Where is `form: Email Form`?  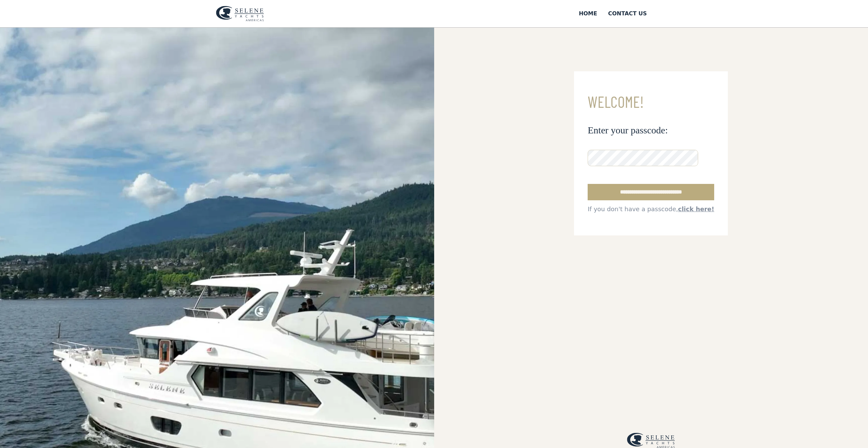
form: Email Form is located at coordinates (651, 153).